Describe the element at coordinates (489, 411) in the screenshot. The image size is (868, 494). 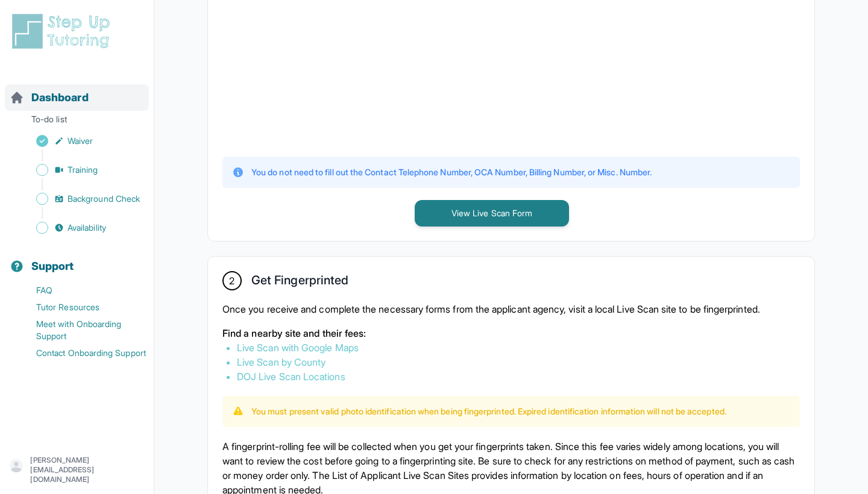
I see `p: You must present valid photo identification when being fingerprinted. Expired identification info...` at that location.